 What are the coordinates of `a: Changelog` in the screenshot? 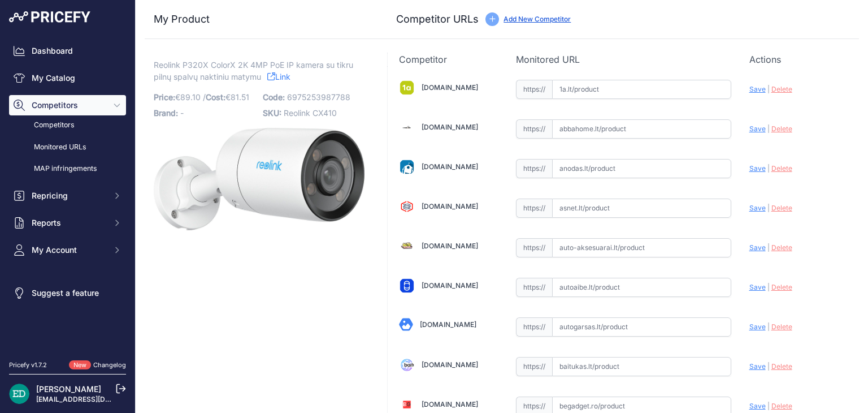 It's located at (109, 364).